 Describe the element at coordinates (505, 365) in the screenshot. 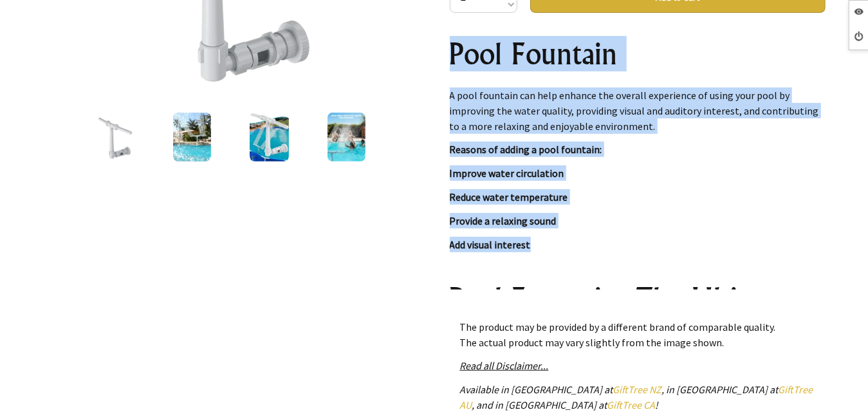

I see `em: Read all Disclaimer...` at that location.